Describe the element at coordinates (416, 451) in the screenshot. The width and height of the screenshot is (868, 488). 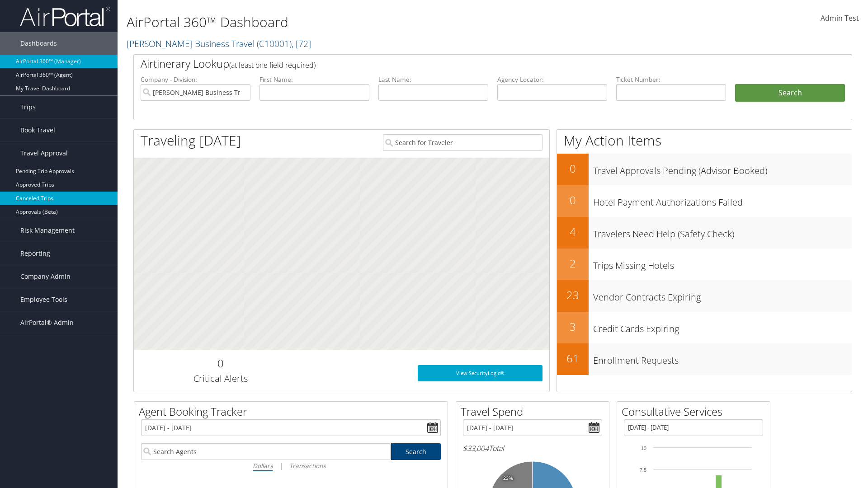
I see `a: Search` at that location.